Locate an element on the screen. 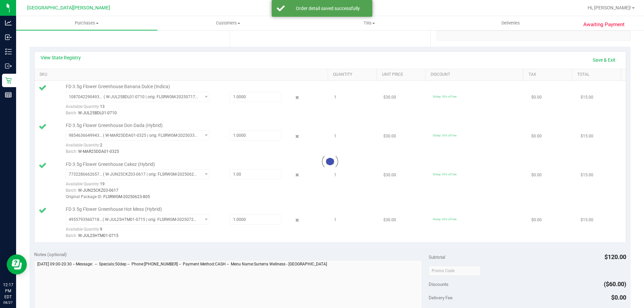  inline-svg: Analytics is located at coordinates (8, 23).